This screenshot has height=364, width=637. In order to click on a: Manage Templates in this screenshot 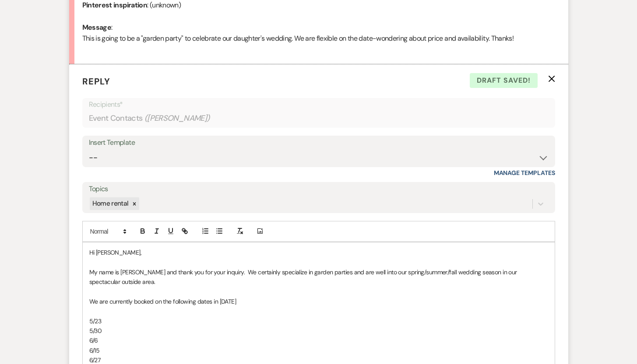, I will do `click(525, 173)`.